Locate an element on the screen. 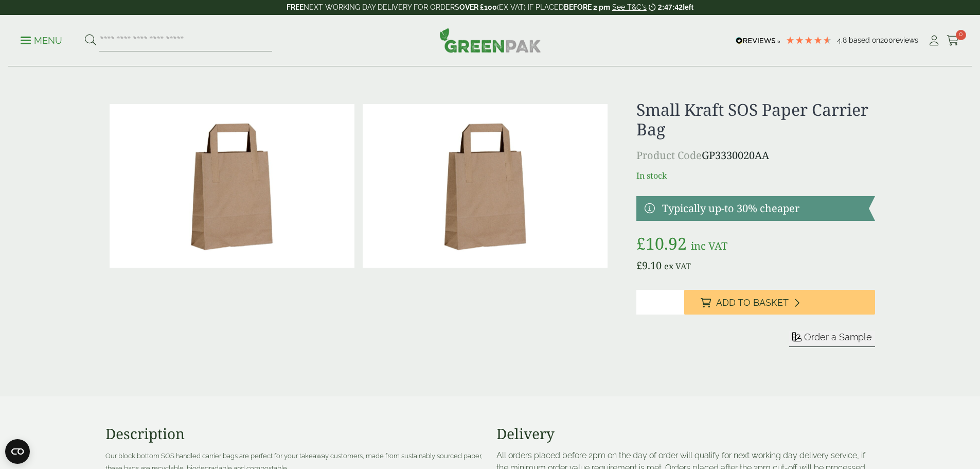  span: Add to Basket is located at coordinates (752, 303).